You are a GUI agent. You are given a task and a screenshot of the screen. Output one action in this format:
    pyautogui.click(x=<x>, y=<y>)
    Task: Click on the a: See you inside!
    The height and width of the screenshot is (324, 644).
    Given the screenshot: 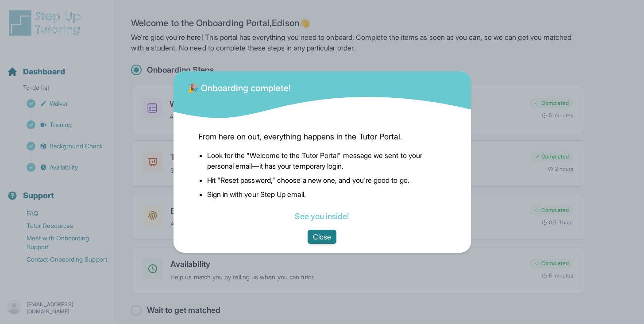 What is the action you would take?
    pyautogui.click(x=322, y=216)
    